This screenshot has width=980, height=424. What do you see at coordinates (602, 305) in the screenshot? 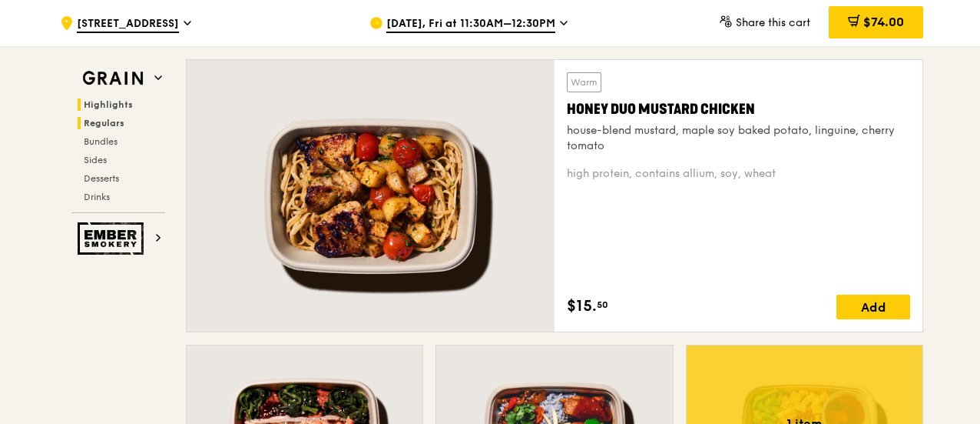
I see `span: 50` at bounding box center [602, 305].